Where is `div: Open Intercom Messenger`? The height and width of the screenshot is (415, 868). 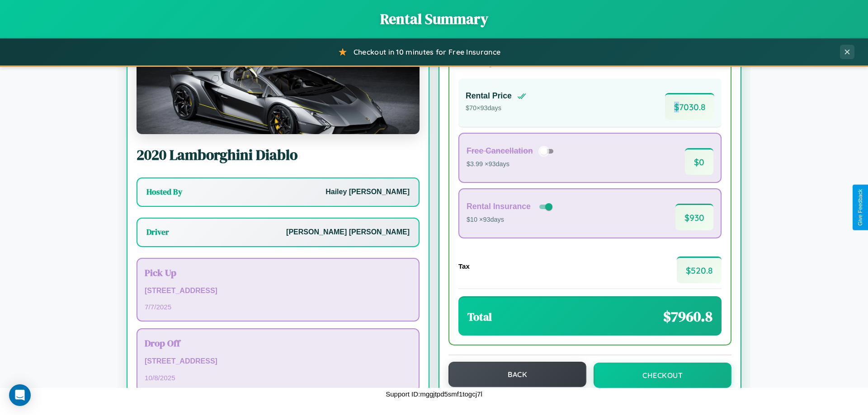
div: Open Intercom Messenger is located at coordinates (20, 395).